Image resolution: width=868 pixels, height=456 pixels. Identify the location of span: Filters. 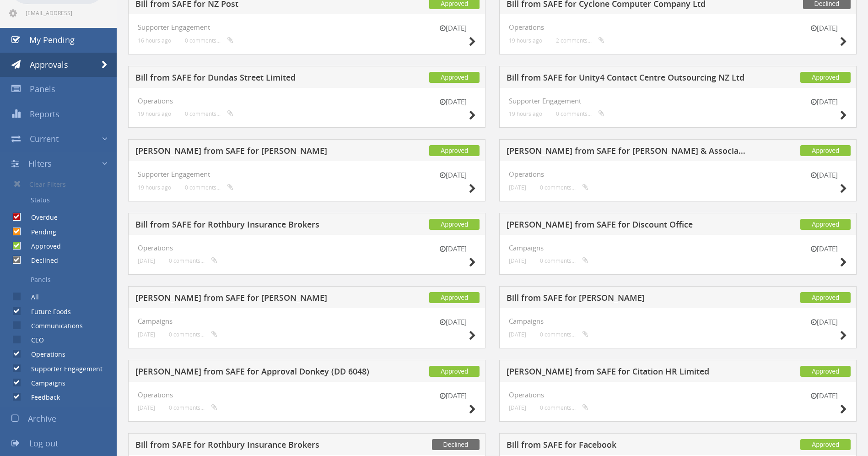
(40, 163).